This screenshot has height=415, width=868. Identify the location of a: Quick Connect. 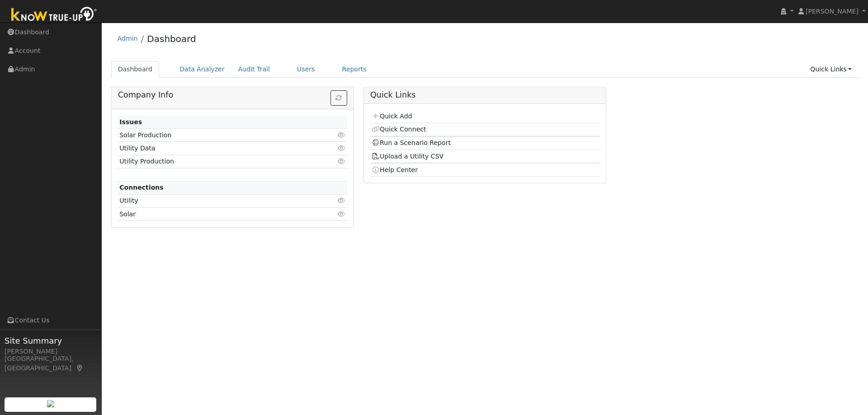
(399, 129).